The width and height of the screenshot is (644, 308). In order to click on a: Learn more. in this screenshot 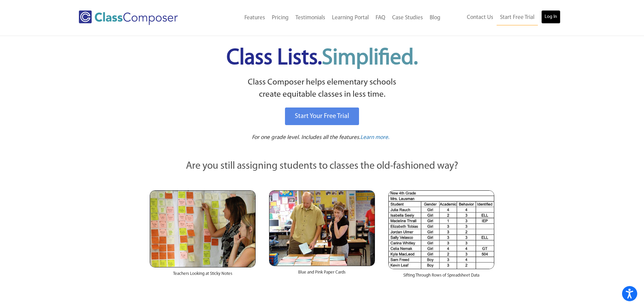, I will do `click(375, 138)`.